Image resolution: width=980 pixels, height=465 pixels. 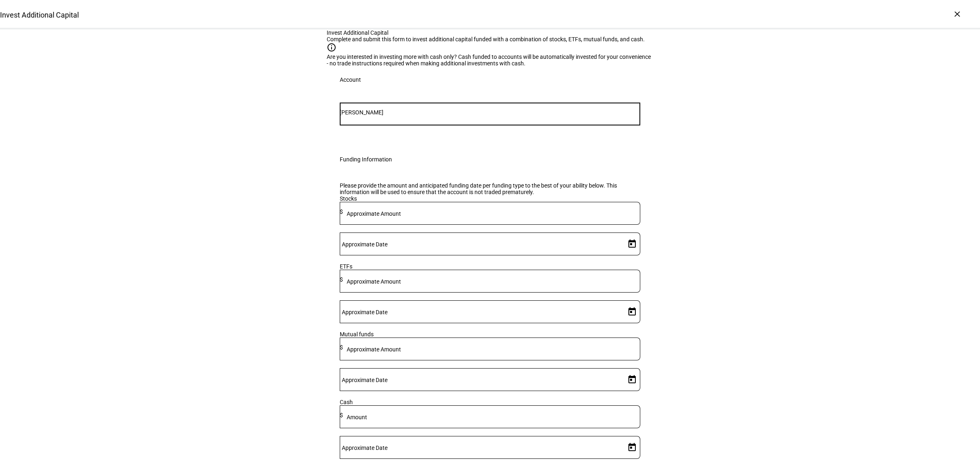 I want to click on div: Are you interested in investing more with cash only? Cash funded to accounts will be automaticall..., so click(x=490, y=60).